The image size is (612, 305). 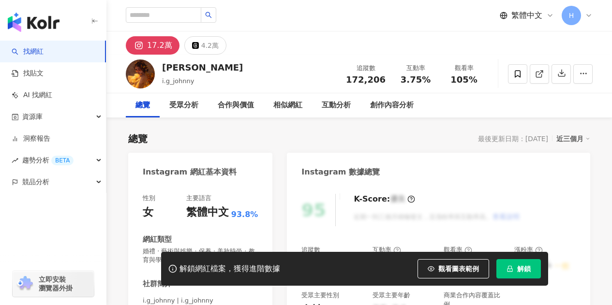 What do you see at coordinates (178, 81) in the screenshot?
I see `span: i.g_johnny` at bounding box center [178, 81].